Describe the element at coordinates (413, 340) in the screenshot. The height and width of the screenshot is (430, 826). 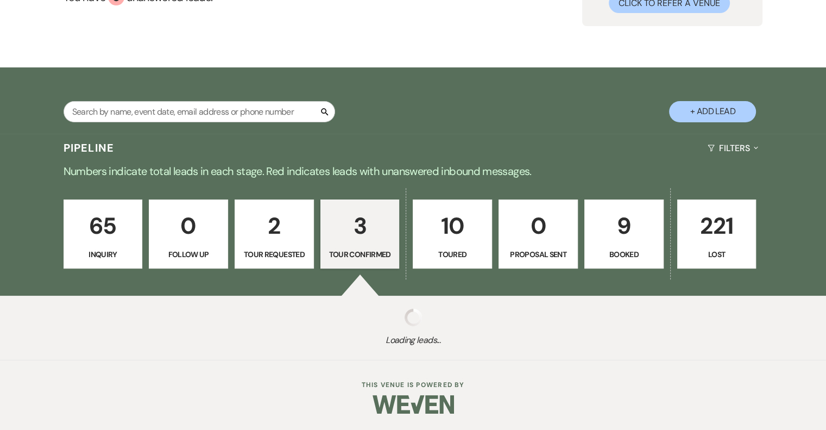
I see `span: Loading leads...` at that location.